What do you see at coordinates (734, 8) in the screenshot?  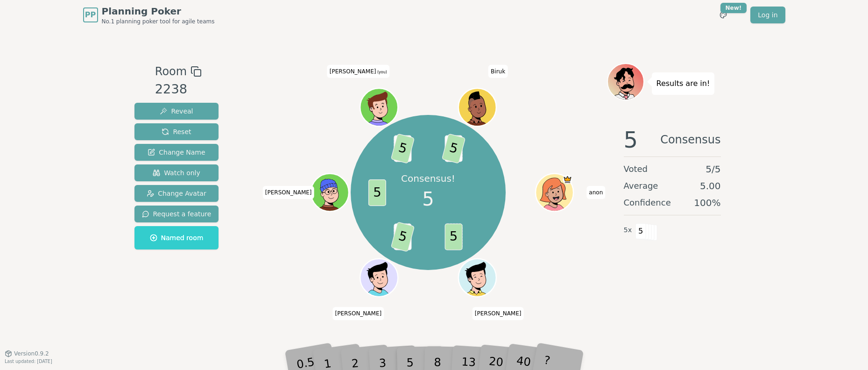 I see `div: New!` at bounding box center [734, 8].